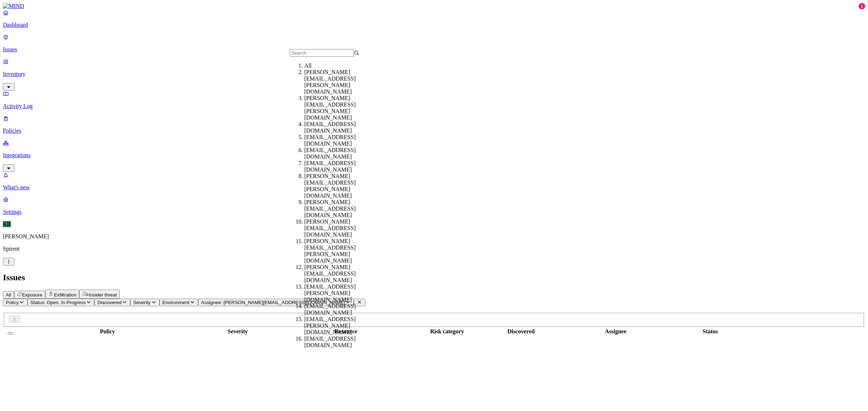 This screenshot has height=411, width=868. What do you see at coordinates (434, 106) in the screenshot?
I see `p: Activity Log` at bounding box center [434, 106].